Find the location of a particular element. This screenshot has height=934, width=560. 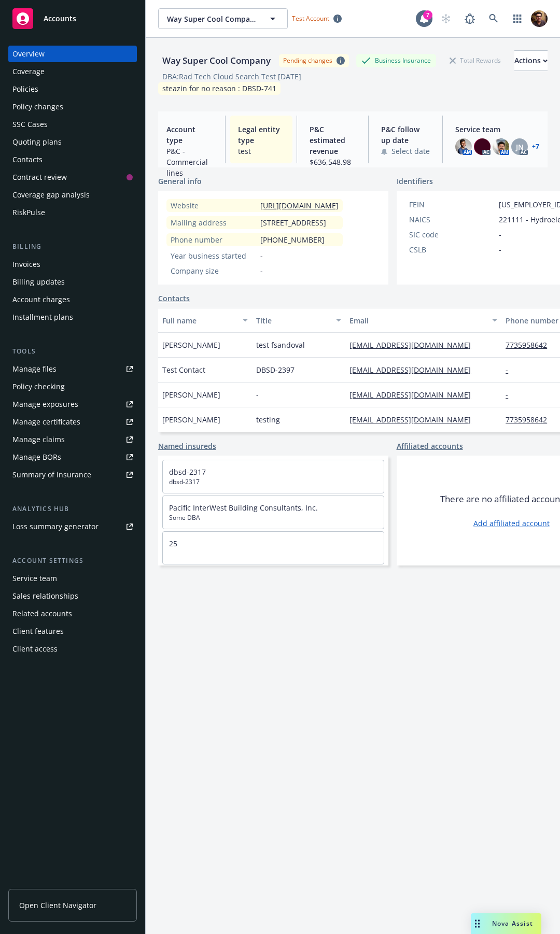

a: Client access is located at coordinates (73, 649).